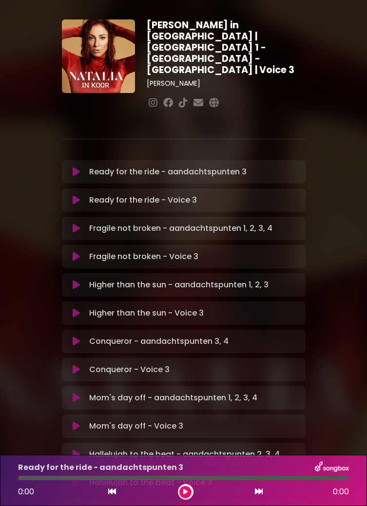  Describe the element at coordinates (179, 285) in the screenshot. I see `p: Higher than the sun - aandachtspunten 1, 2, 3` at that location.